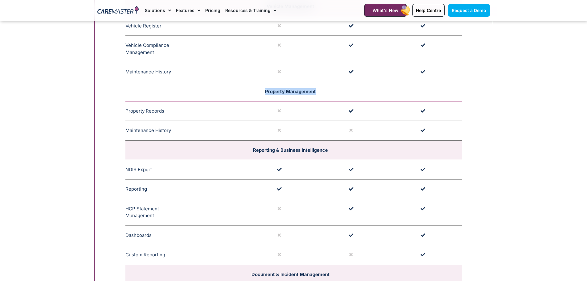  What do you see at coordinates (291, 274) in the screenshot?
I see `span: Document & Incident Management` at bounding box center [291, 274].